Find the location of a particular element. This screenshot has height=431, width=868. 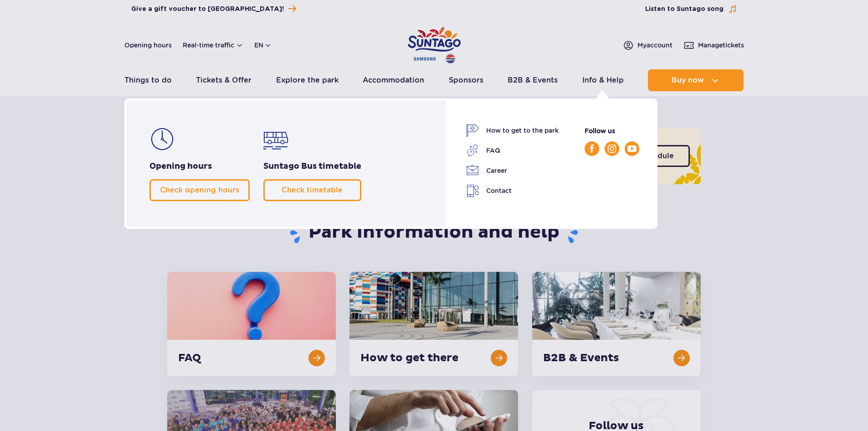

button: Buy now is located at coordinates (696, 80).